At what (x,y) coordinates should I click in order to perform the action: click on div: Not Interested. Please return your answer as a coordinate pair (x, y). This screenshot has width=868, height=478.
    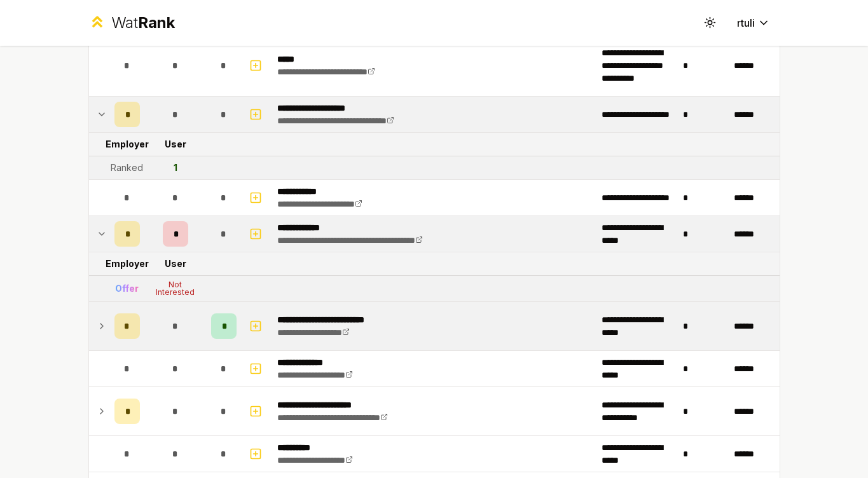
    Looking at the image, I should click on (175, 289).